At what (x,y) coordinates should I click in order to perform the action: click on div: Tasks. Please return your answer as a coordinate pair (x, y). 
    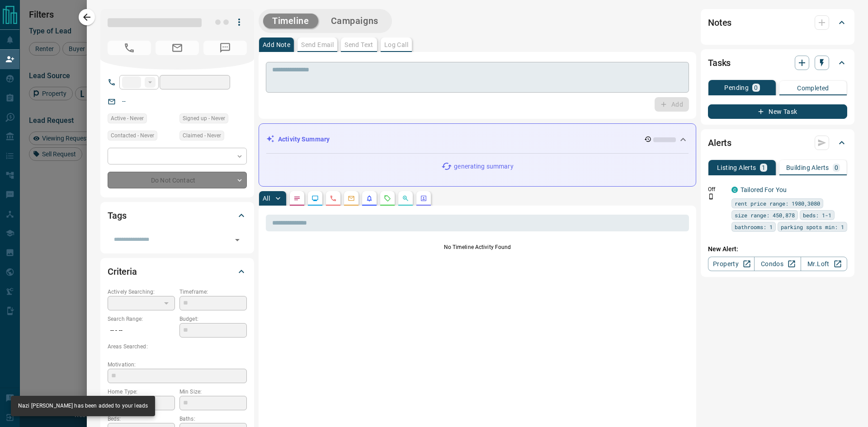
    Looking at the image, I should click on (777, 63).